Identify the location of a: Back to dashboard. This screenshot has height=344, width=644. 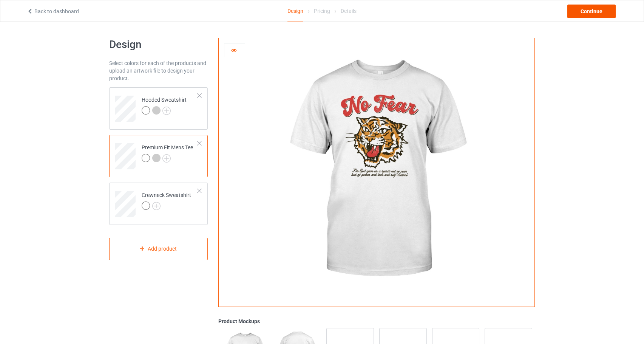
(53, 11).